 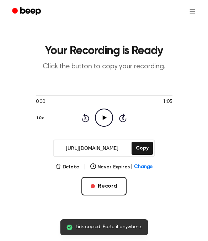 I want to click on button: Record, so click(x=104, y=186).